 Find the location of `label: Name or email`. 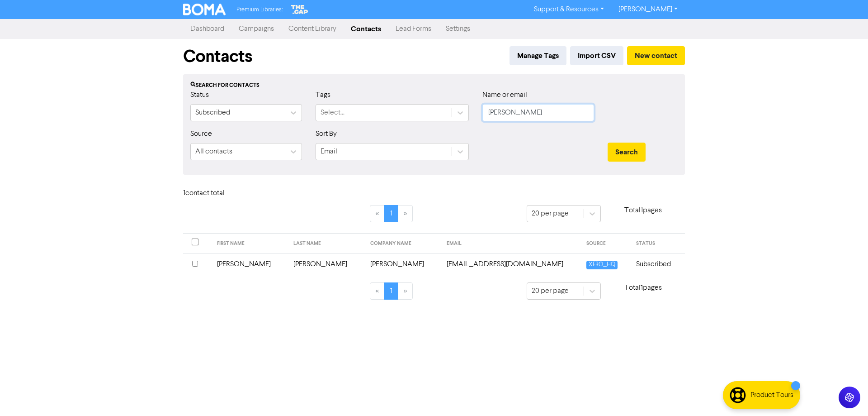

label: Name or email is located at coordinates (505, 95).